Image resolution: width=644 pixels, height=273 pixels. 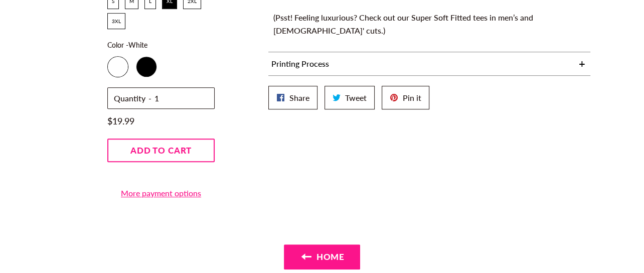 What do you see at coordinates (147, 67) in the screenshot?
I see `li: Black` at bounding box center [147, 67].